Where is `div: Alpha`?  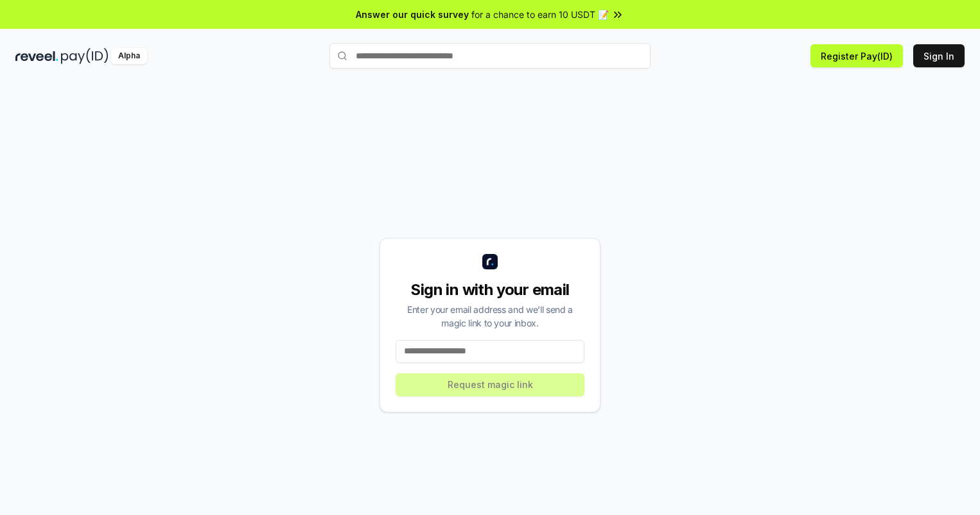
div: Alpha is located at coordinates (129, 56).